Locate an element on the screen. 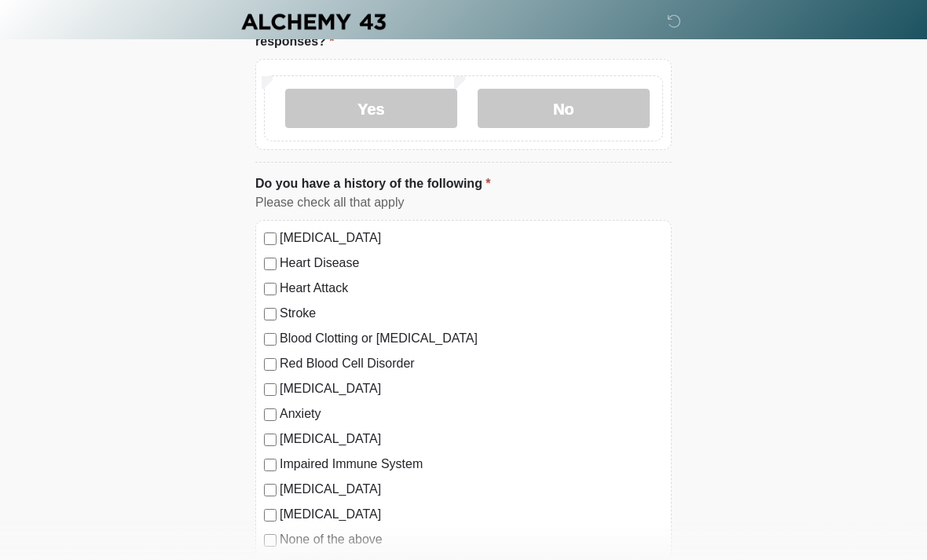 The image size is (927, 560). label: Do you have a history of the following is located at coordinates (373, 183).